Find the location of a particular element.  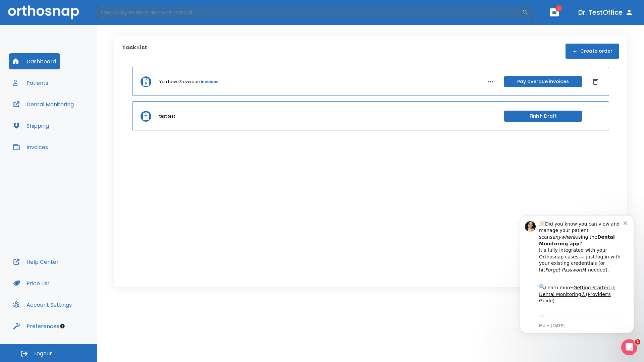

a: Invoices is located at coordinates (30, 147).